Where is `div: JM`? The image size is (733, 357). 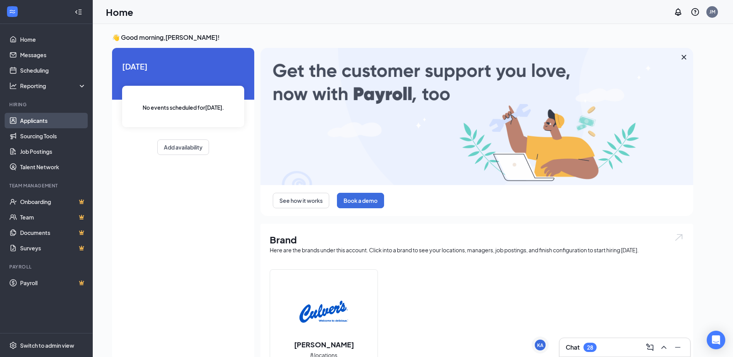
div: JM is located at coordinates (712, 12).